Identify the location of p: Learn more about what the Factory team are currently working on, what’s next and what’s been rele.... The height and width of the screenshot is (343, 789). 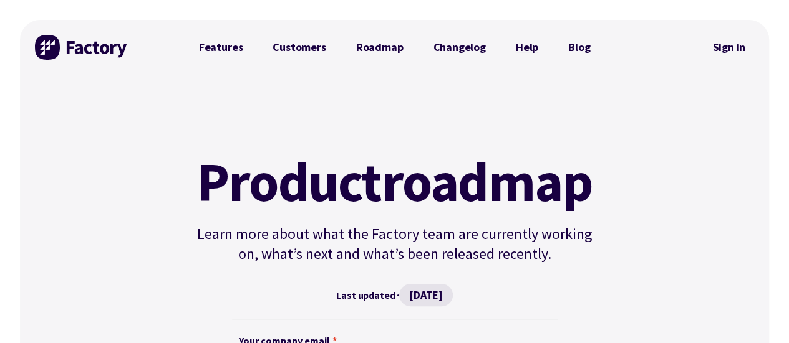
(395, 244).